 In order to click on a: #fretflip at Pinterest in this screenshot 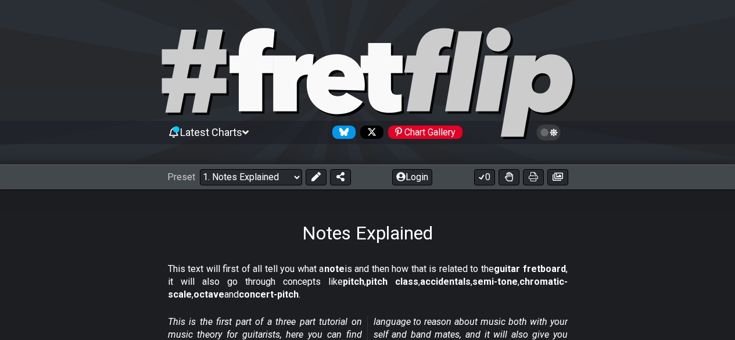, I will do `click(423, 132)`.